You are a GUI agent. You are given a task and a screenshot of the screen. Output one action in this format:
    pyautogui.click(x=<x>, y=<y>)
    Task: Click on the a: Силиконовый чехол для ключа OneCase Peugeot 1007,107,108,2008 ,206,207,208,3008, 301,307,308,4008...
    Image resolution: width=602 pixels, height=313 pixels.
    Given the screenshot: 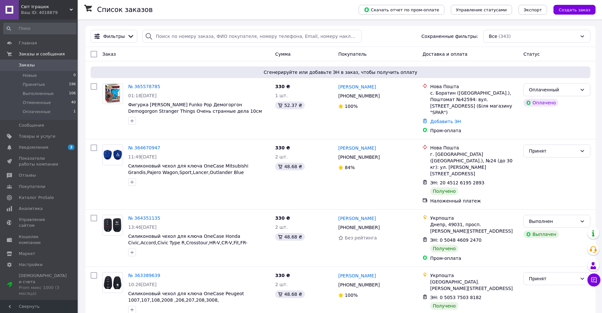 What is the action you would take?
    pyautogui.click(x=186, y=300)
    